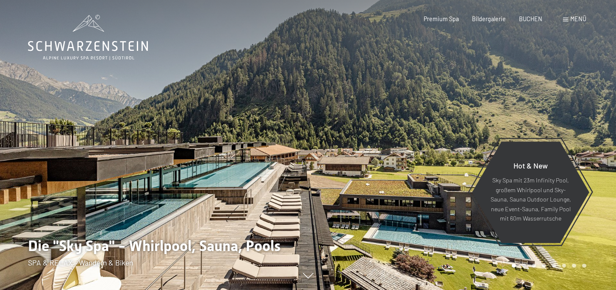 This screenshot has height=290, width=616. Describe the element at coordinates (489, 19) in the screenshot. I see `span: Bildergalerie` at that location.